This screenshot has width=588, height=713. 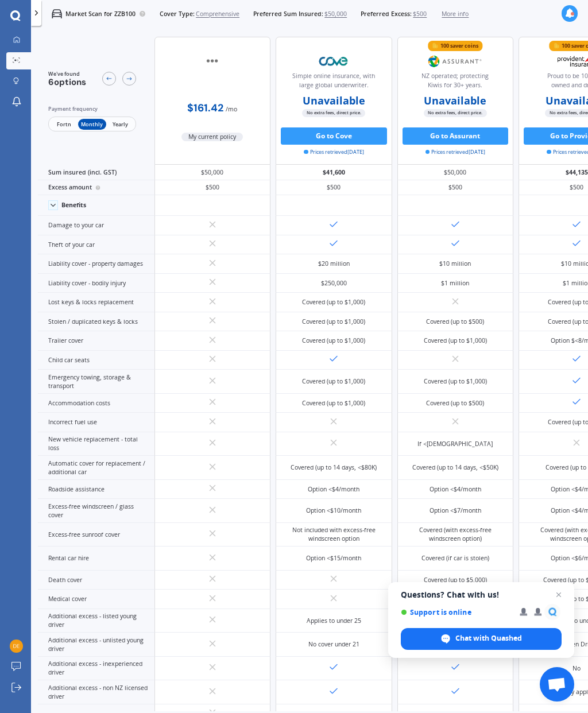 I want to click on div: Additional excess - inexperienced driver, so click(x=96, y=669).